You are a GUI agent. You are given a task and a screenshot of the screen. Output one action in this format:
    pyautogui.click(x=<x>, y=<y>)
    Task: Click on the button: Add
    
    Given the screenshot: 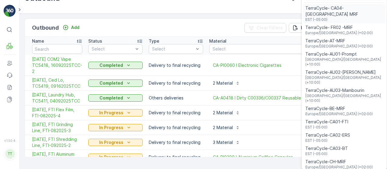 What is the action you would take?
    pyautogui.click(x=71, y=28)
    